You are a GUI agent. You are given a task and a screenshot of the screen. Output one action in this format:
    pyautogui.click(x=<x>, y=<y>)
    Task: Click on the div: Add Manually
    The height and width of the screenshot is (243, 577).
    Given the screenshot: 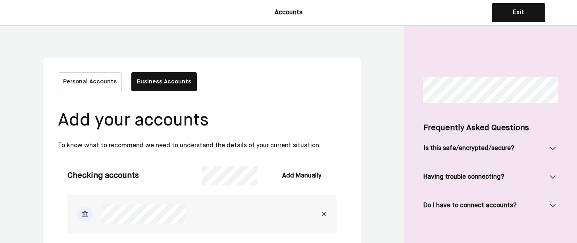 What is the action you would take?
    pyautogui.click(x=302, y=176)
    